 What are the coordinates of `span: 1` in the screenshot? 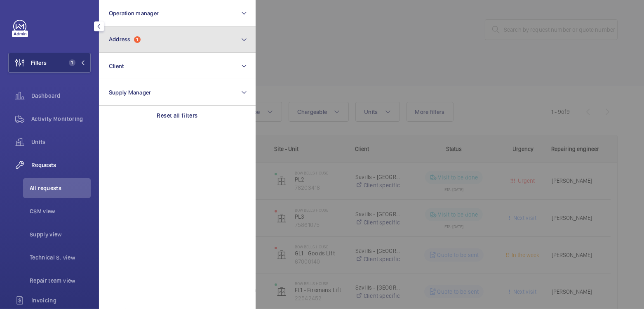 It's located at (72, 63).